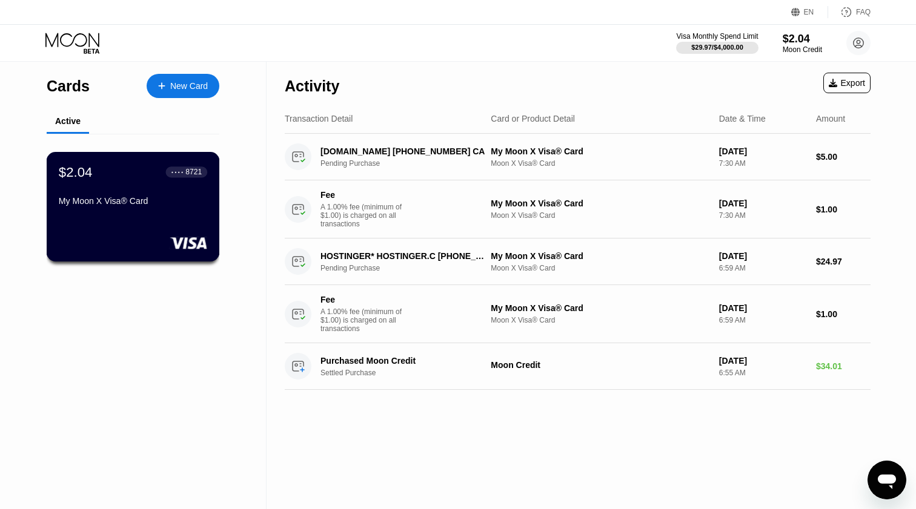 The height and width of the screenshot is (509, 916). I want to click on div: $24.97, so click(843, 262).